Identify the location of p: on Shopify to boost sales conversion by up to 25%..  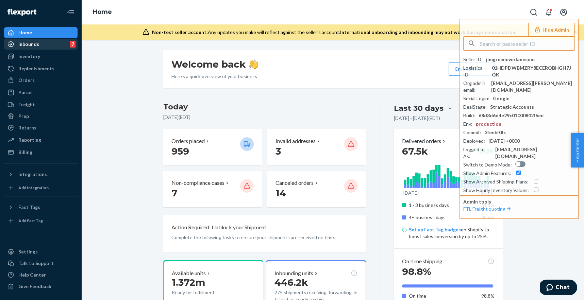
(451, 233).